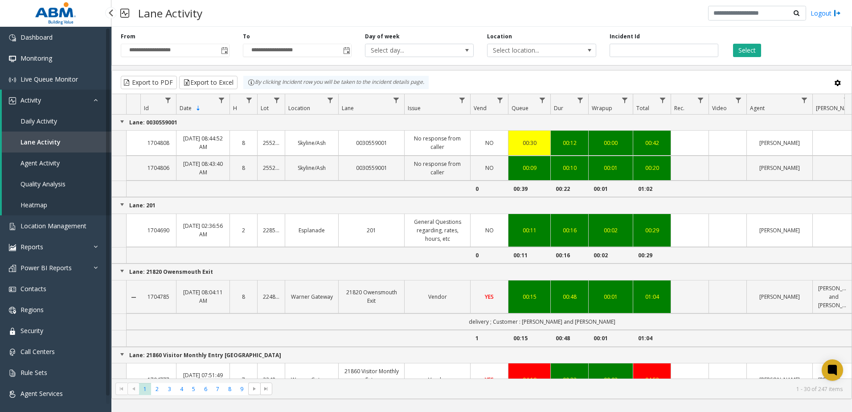 The height and width of the screenshot is (412, 852). I want to click on td: 01:04, so click(652, 338).